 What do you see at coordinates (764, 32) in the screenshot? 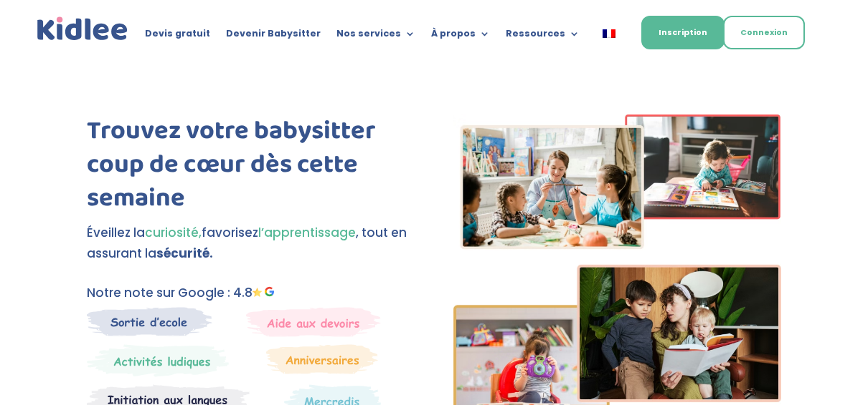
I see `a: Connexion` at bounding box center [764, 32].